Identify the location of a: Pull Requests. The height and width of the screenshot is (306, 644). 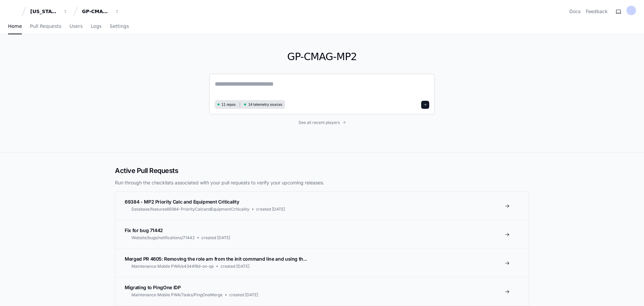
(45, 27).